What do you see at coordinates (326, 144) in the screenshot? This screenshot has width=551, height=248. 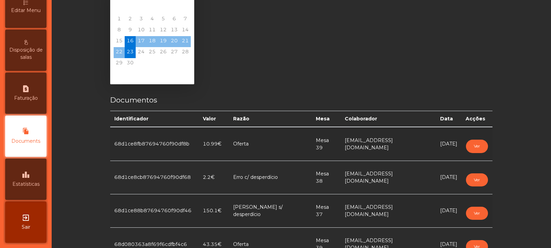 I see `td: Mesa 39` at bounding box center [326, 144].